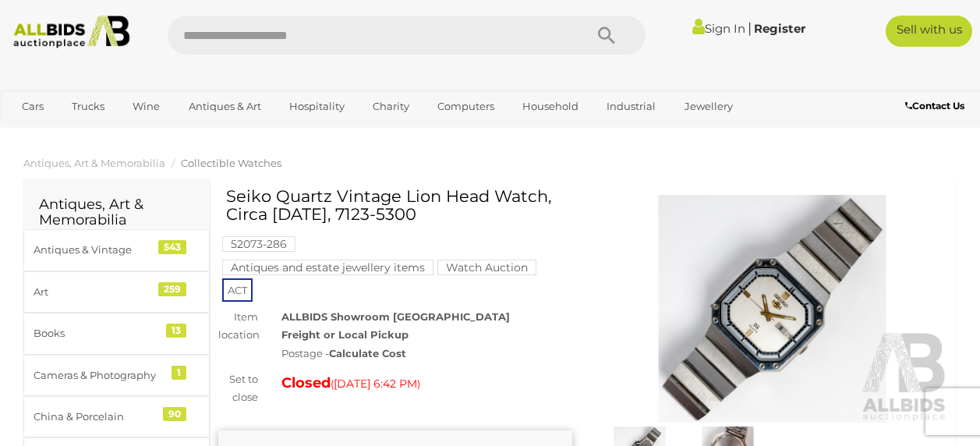 This screenshot has height=446, width=980. I want to click on a: Trucks, so click(88, 106).